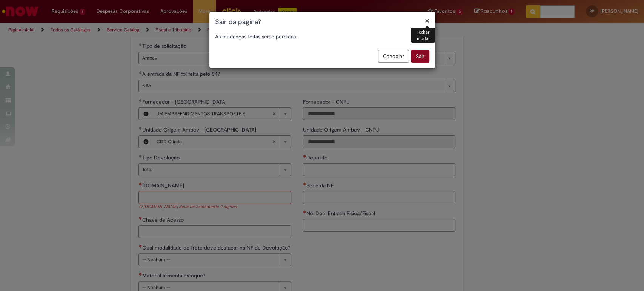 The height and width of the screenshot is (291, 644). I want to click on div: Fechar modal, so click(423, 35).